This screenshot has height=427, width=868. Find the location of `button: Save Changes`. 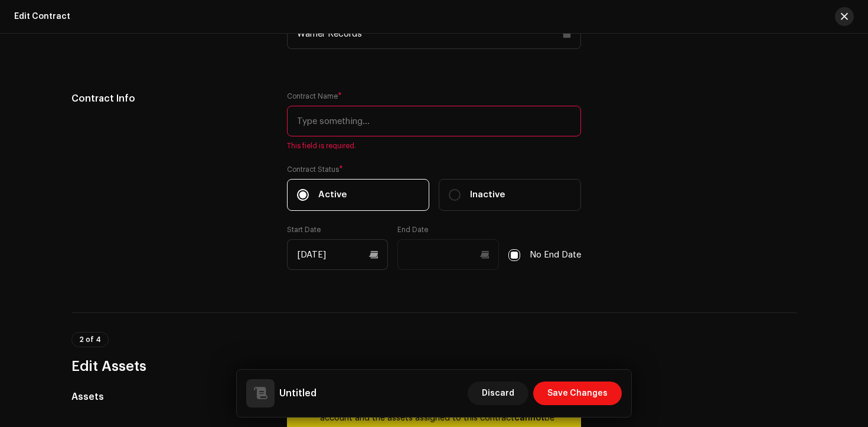

button: Save Changes is located at coordinates (578, 393).